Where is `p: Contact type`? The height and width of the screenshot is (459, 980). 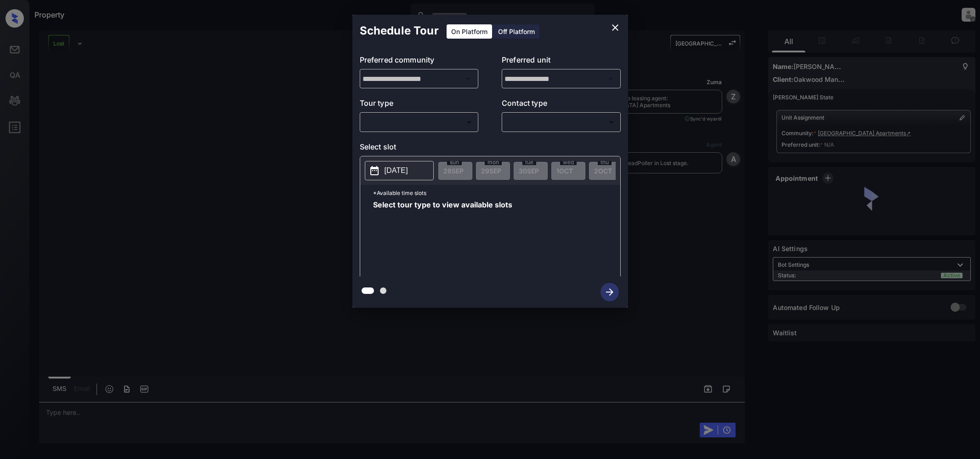
p: Contact type is located at coordinates (561, 105).